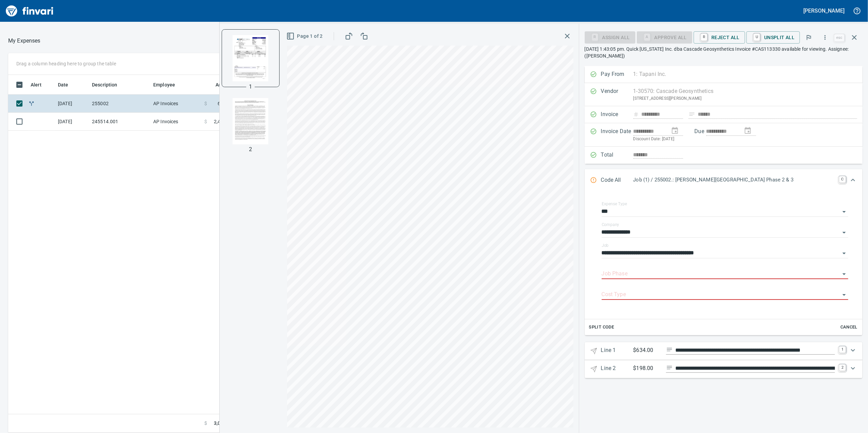 The width and height of the screenshot is (868, 433). I want to click on p: Code All, so click(617, 181).